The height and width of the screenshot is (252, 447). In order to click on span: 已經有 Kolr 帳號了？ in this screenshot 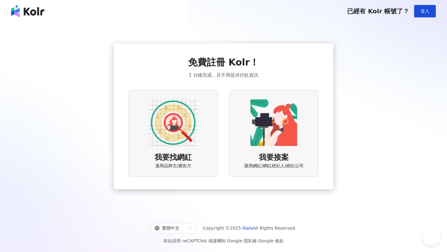, I will do `click(378, 11)`.